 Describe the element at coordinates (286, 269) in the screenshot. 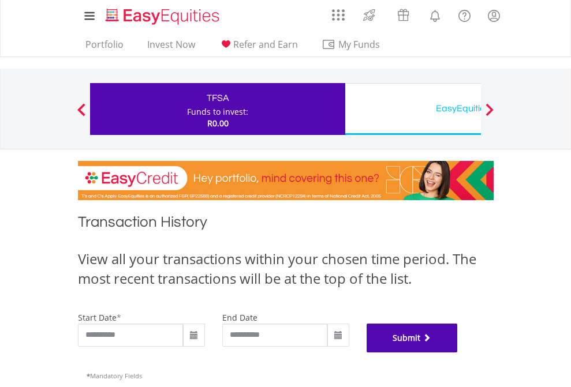

I see `div: View all your transactions within your chosen time period. The most recent transactions will be a...` at that location.